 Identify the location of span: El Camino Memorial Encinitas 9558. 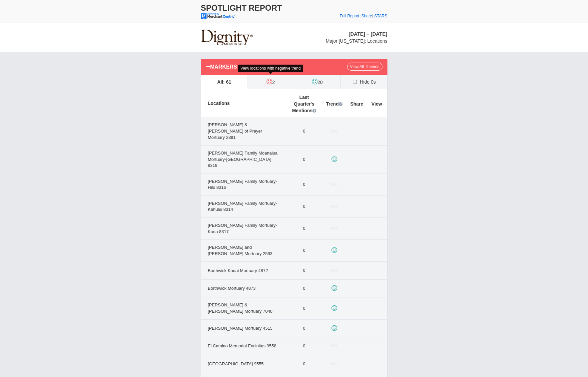
(242, 346).